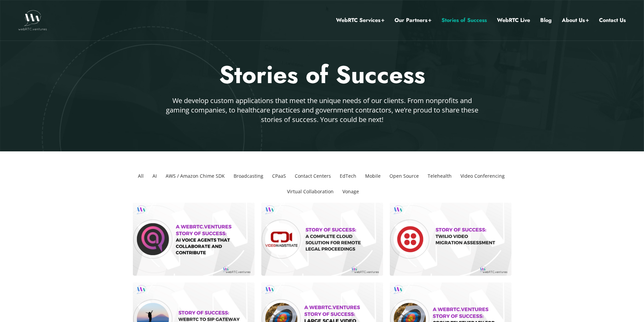 This screenshot has height=322, width=644. I want to click on li: All, so click(140, 176).